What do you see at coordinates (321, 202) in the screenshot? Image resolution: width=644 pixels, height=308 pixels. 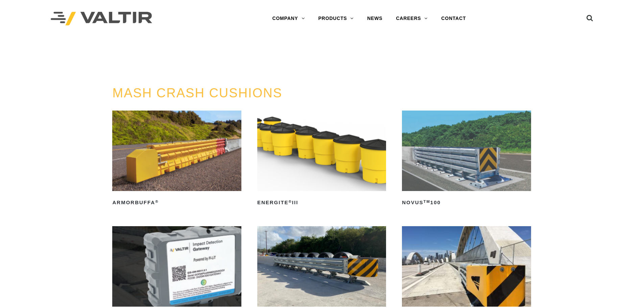 I see `h2: ENERGITE III` at bounding box center [321, 202].